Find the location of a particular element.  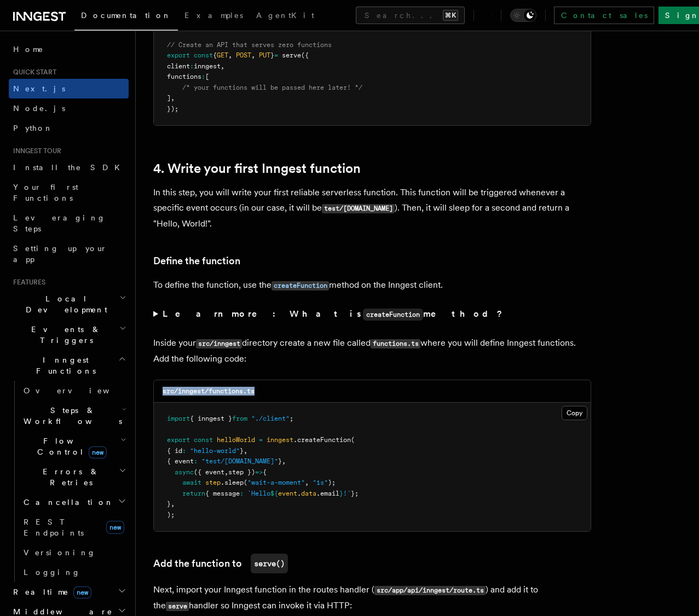

span: await is located at coordinates (192, 483).